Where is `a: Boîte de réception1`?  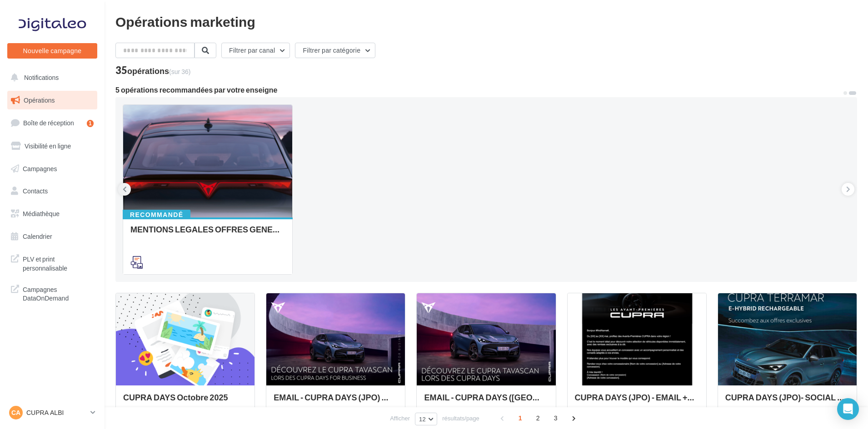 a: Boîte de réception1 is located at coordinates (52, 123).